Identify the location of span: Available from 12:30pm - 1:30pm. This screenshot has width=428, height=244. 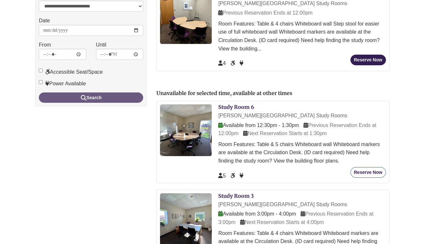
(258, 125).